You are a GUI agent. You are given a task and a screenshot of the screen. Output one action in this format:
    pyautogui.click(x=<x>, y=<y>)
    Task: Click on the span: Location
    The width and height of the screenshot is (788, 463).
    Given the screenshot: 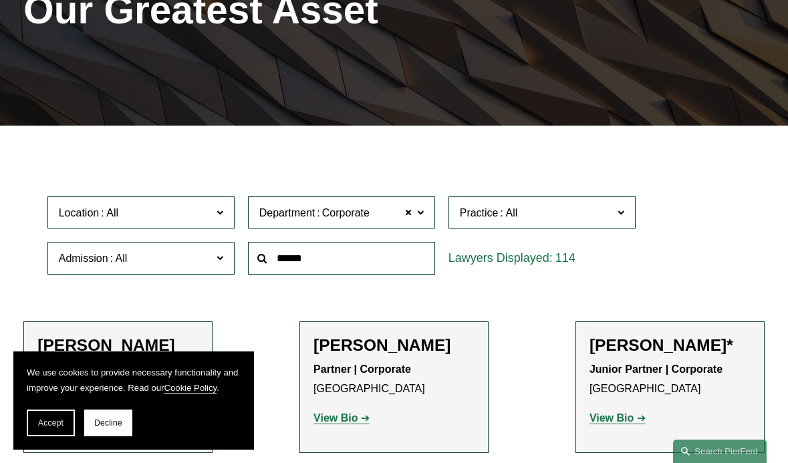 What is the action you would take?
    pyautogui.click(x=79, y=213)
    